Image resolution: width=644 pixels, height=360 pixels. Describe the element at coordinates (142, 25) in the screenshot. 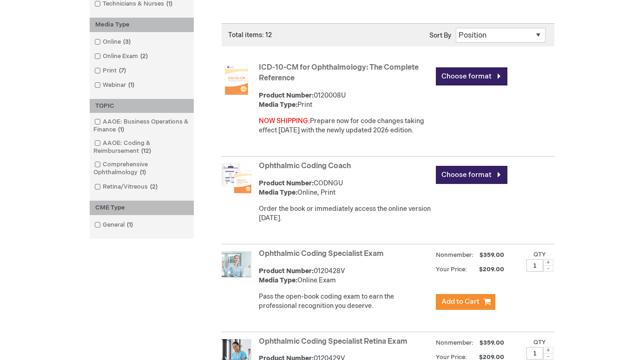

I see `div: Media Type` at that location.